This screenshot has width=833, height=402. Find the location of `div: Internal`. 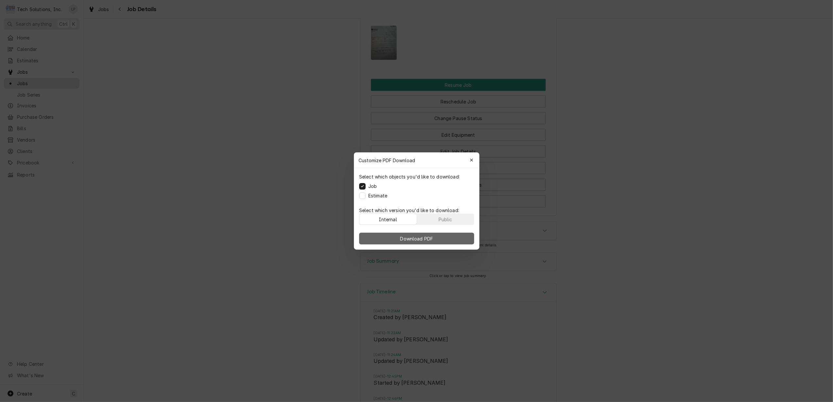

div: Internal is located at coordinates (387, 219).